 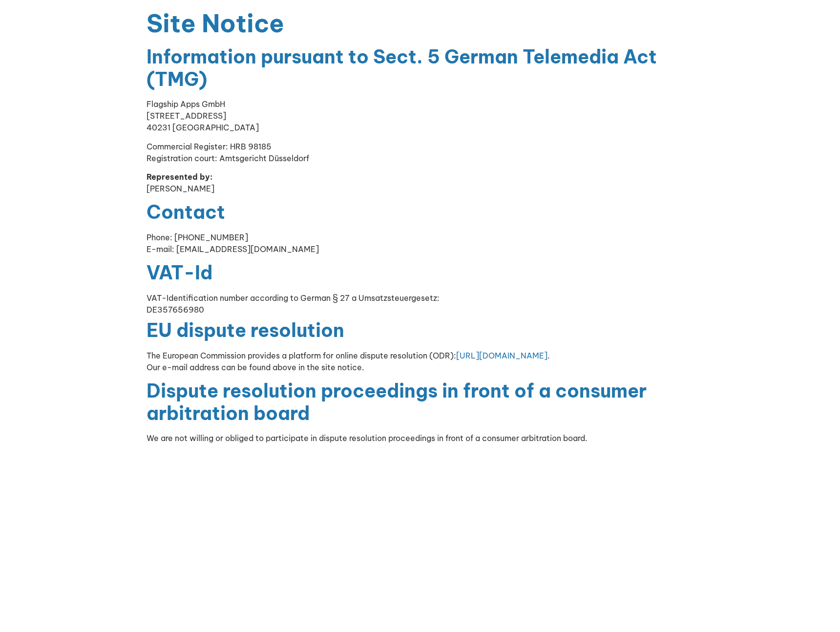 What do you see at coordinates (179, 177) in the screenshot?
I see `strong: Represented by:` at bounding box center [179, 177].